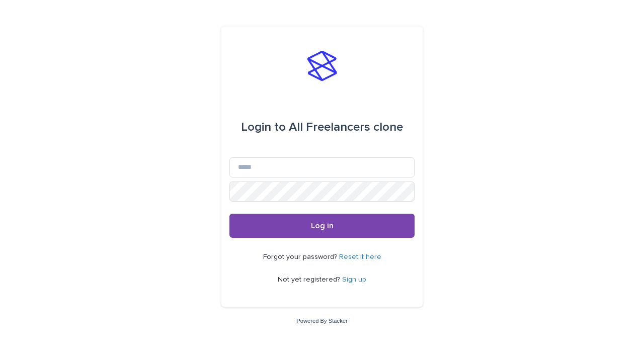  What do you see at coordinates (354, 280) in the screenshot?
I see `a: Sign up` at bounding box center [354, 280].